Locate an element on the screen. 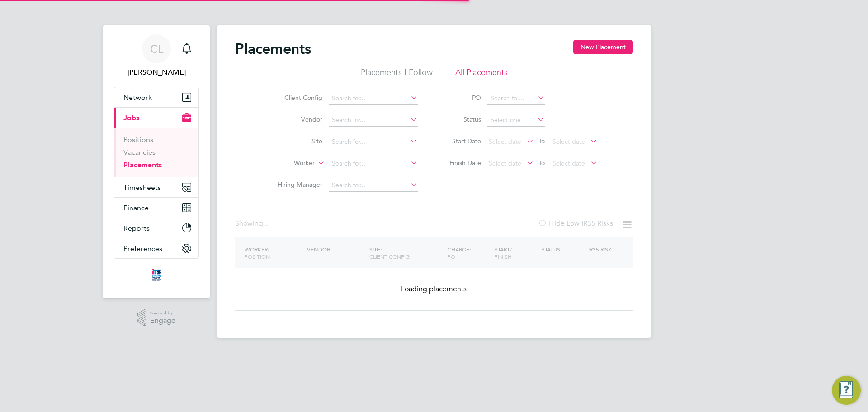 Image resolution: width=868 pixels, height=412 pixels. label: Worker is located at coordinates (288, 164).